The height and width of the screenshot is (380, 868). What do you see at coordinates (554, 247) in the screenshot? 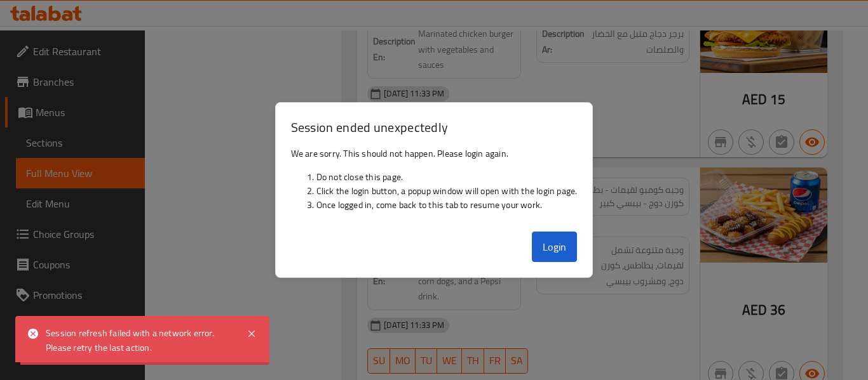
I see `button: Login` at bounding box center [554, 247].